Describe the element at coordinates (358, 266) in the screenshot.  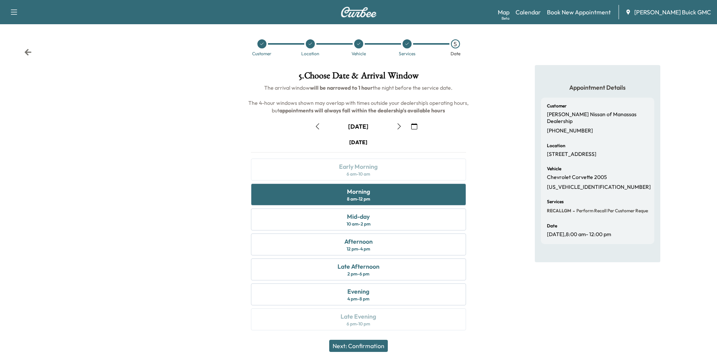
I see `div: Late Afternoon` at that location.